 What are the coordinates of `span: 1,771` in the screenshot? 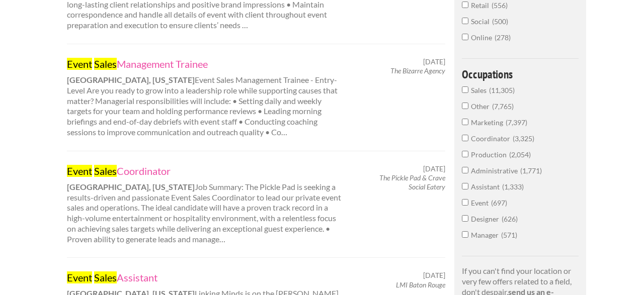 It's located at (531, 171).